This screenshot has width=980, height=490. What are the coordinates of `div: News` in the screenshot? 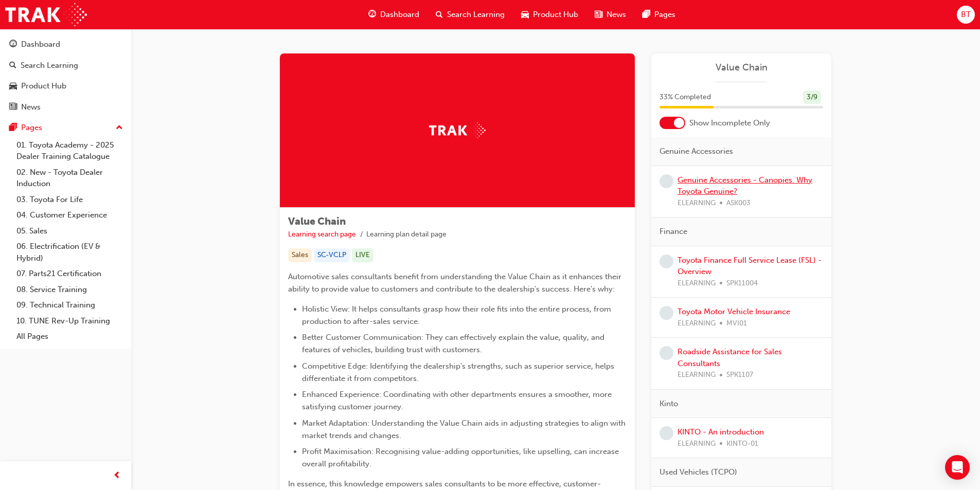 It's located at (31, 107).